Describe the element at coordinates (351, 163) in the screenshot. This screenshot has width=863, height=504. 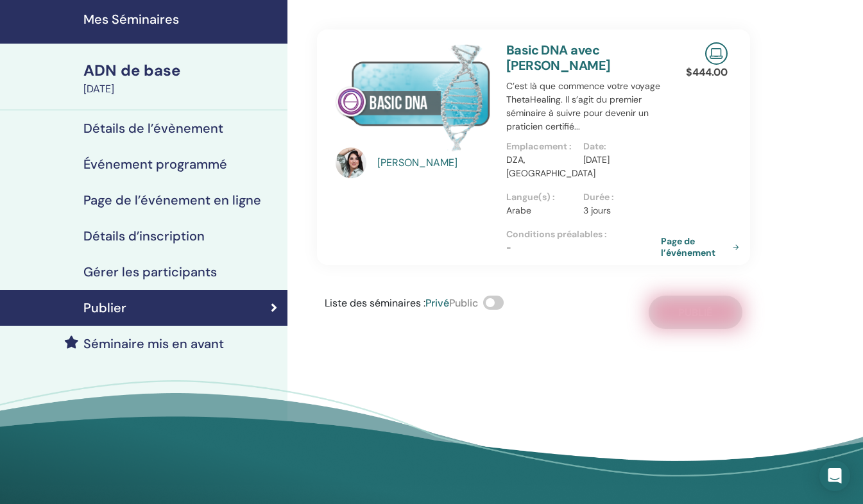
I see `img: default.jpg` at that location.